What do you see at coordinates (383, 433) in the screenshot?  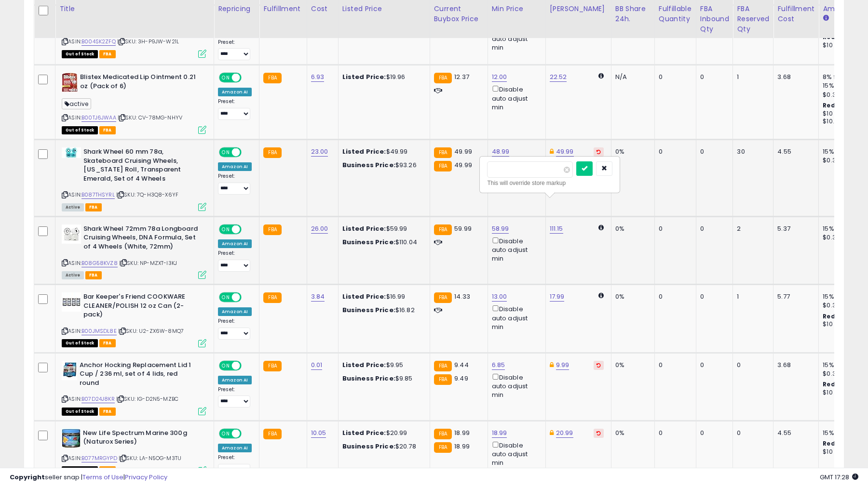 I see `div: $20.99` at bounding box center [383, 433].